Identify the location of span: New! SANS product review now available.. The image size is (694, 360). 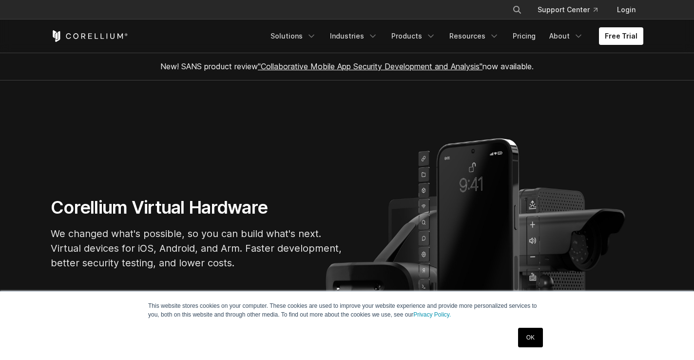
(347, 66).